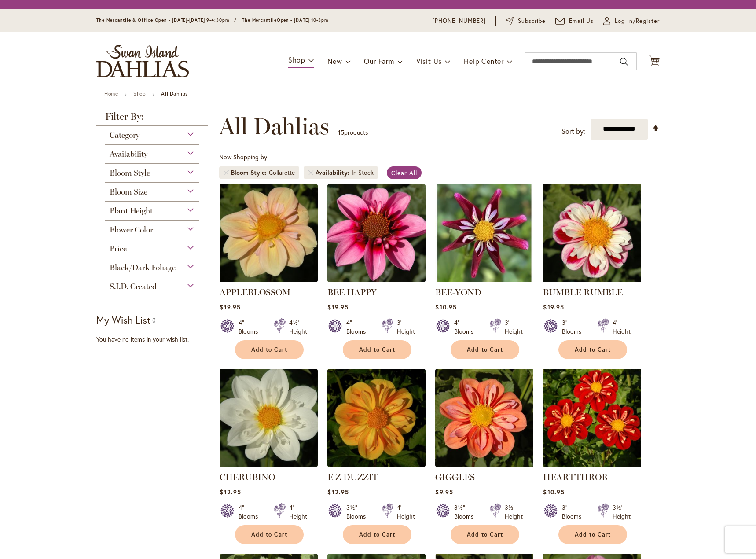 This screenshot has width=756, height=559. What do you see at coordinates (298, 327) in the screenshot?
I see `div: 4½' Height` at bounding box center [298, 327].